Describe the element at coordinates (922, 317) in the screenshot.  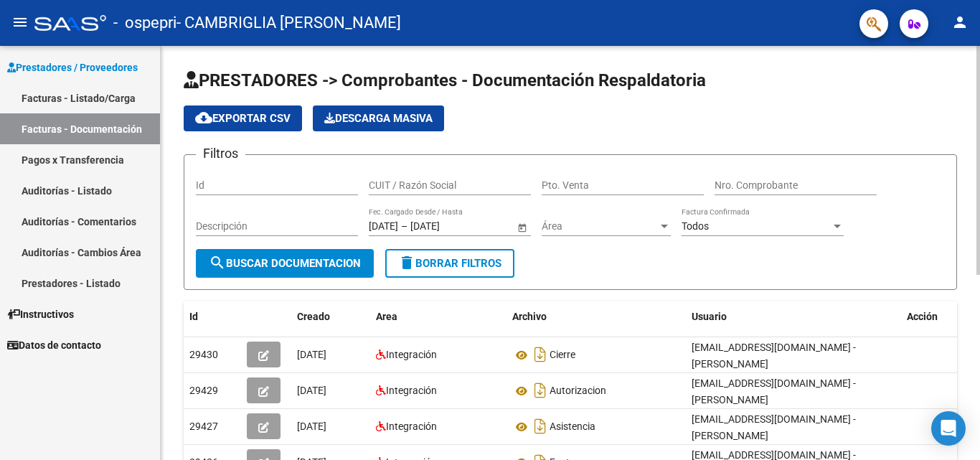
I see `span: Acción` at that location.